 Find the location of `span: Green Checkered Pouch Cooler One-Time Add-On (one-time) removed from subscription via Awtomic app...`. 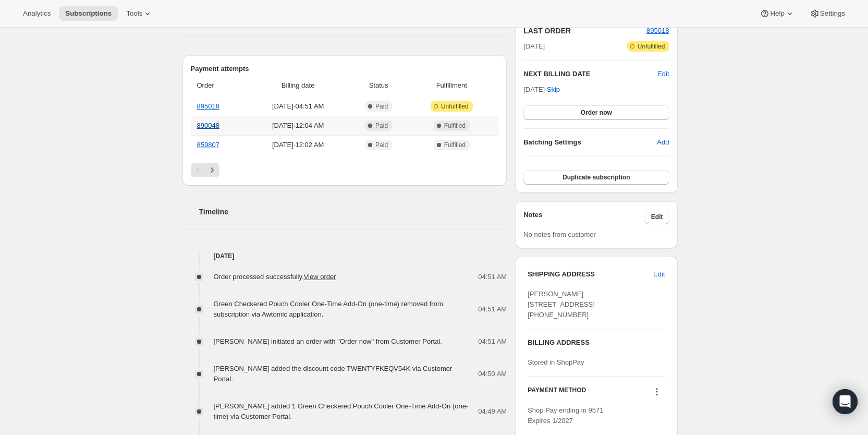

span: Green Checkered Pouch Cooler One-Time Add-On (one-time) removed from subscription via Awtomic app... is located at coordinates (328, 309).